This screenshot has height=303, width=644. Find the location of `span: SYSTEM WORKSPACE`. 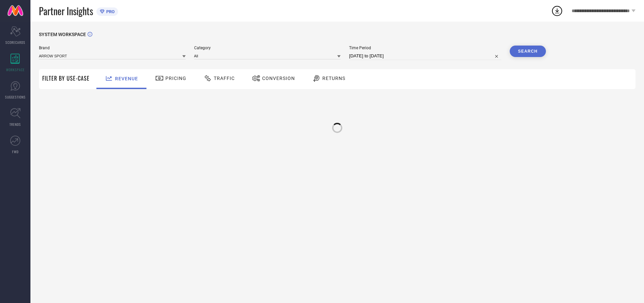

span: SYSTEM WORKSPACE is located at coordinates (62, 34).